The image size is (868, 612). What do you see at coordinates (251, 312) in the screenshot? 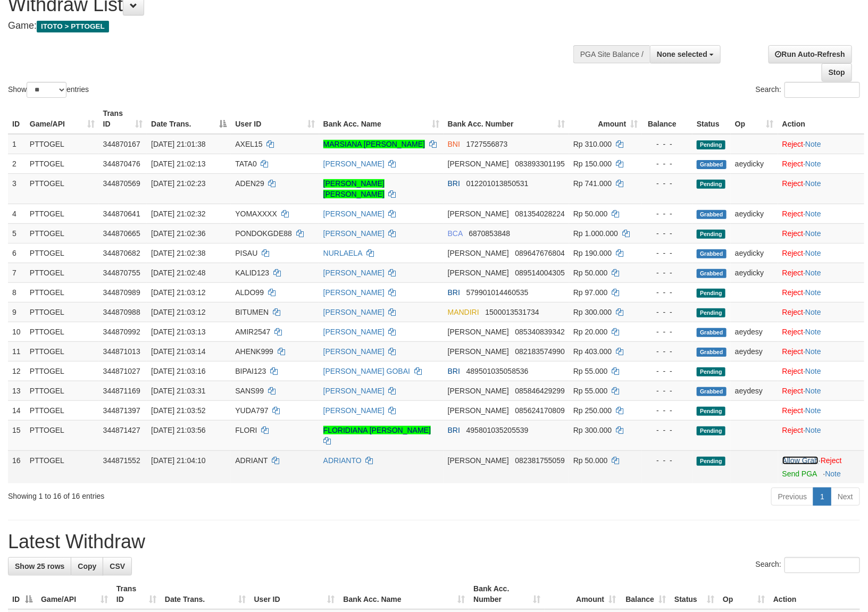
I see `span: BITUMEN` at bounding box center [251, 312].